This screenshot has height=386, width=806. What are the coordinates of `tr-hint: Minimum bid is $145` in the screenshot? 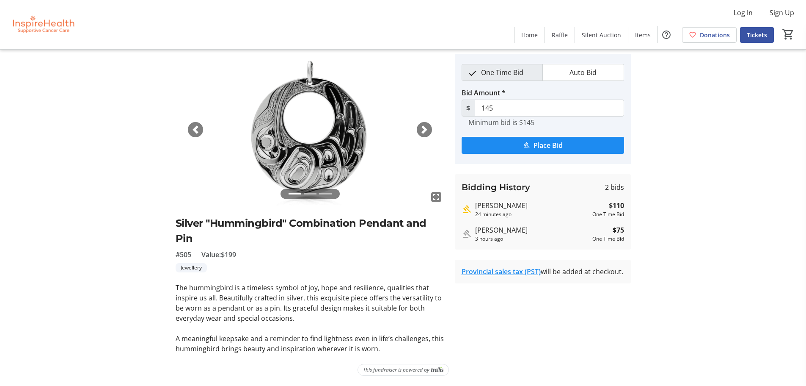 It's located at (502, 122).